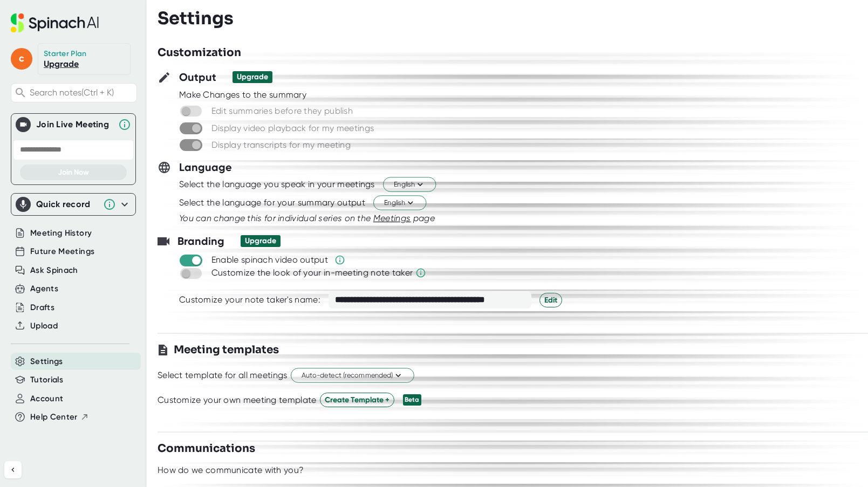  Describe the element at coordinates (311, 273) in the screenshot. I see `div: Customize the look of your in-meeting note taker` at that location.